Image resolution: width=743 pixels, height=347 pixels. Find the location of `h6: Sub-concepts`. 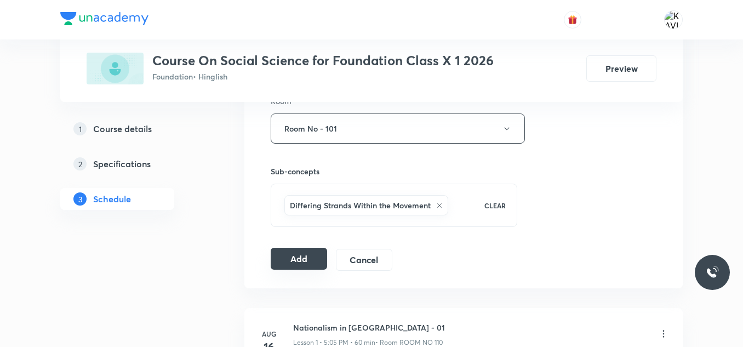

h6: Sub-concepts is located at coordinates (394, 171).